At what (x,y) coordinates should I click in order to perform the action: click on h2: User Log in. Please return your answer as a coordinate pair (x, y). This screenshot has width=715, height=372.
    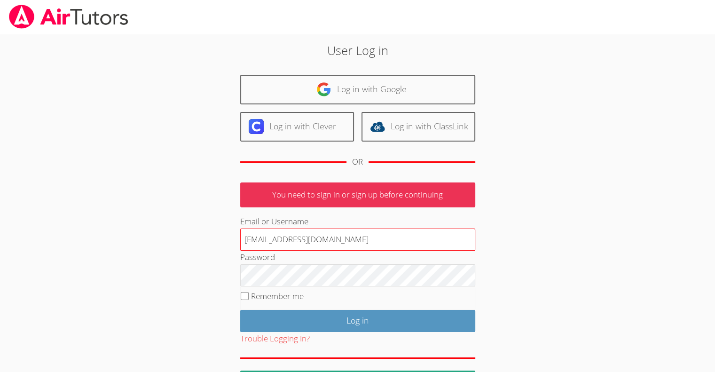
    Looking at the image, I should click on (358, 50).